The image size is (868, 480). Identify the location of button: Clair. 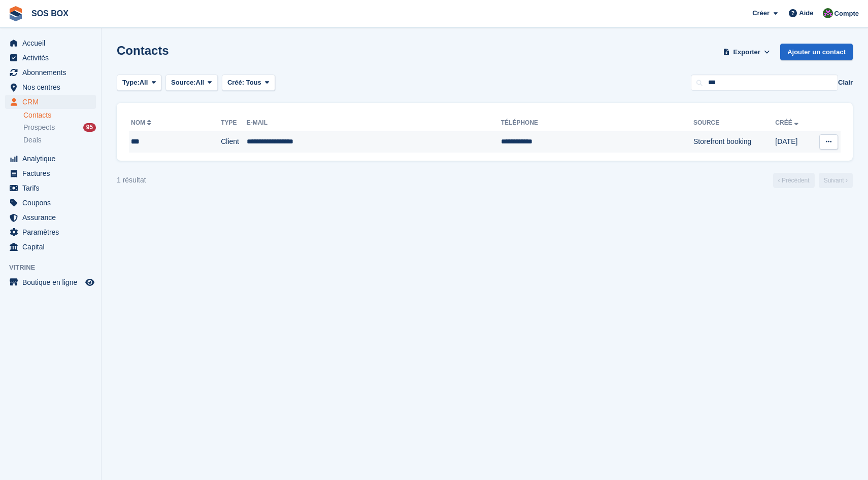
(845, 82).